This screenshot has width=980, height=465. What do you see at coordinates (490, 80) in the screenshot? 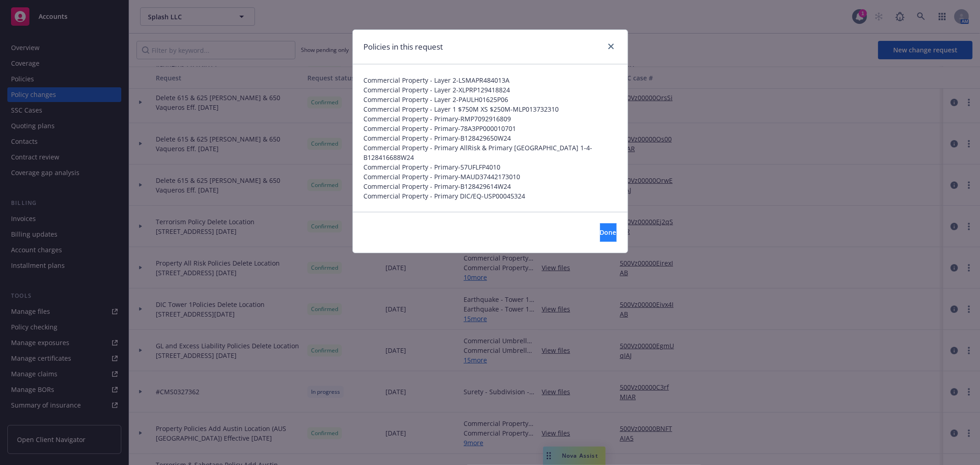
I see `span: Commercial Property - Layer 2 - LSMAPR484013A` at bounding box center [490, 80].